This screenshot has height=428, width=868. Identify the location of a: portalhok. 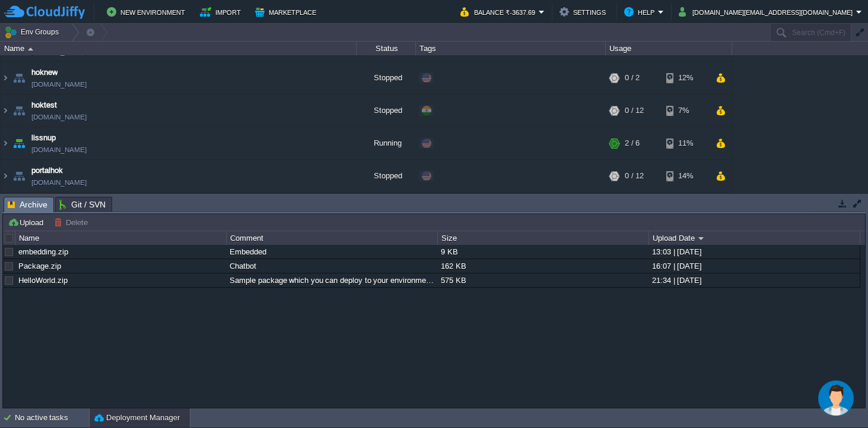
(47, 170).